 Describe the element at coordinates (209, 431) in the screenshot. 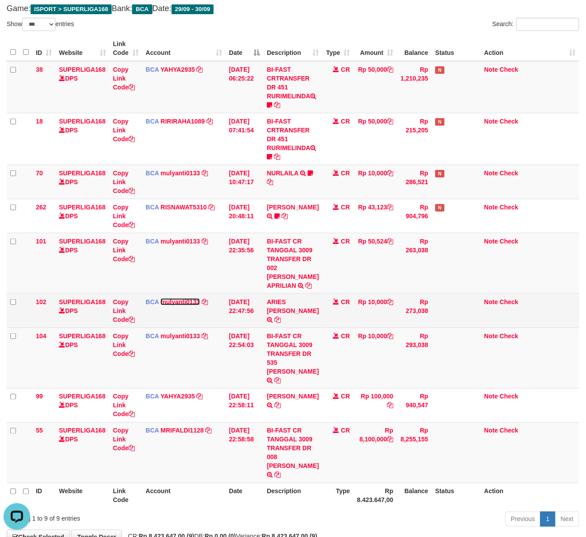

I see `a: Copy MRIFALDI1128 to clipboard` at that location.